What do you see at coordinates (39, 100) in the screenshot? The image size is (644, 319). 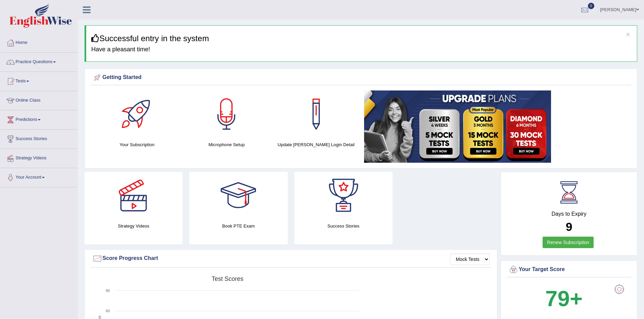 I see `a: Online Class` at bounding box center [39, 100].